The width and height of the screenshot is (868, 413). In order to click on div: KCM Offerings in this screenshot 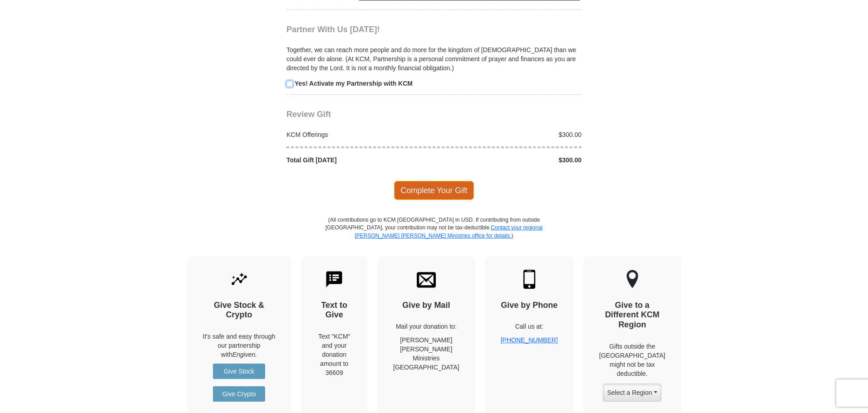, I will do `click(358, 135)`.